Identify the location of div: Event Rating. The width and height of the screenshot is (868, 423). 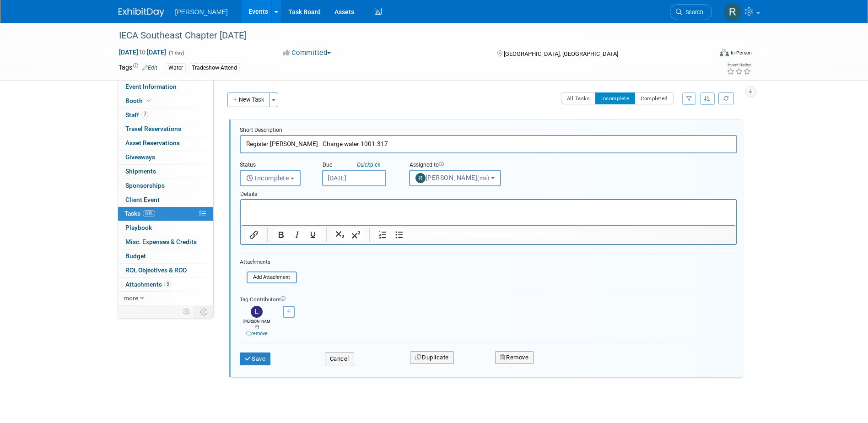
(739, 65).